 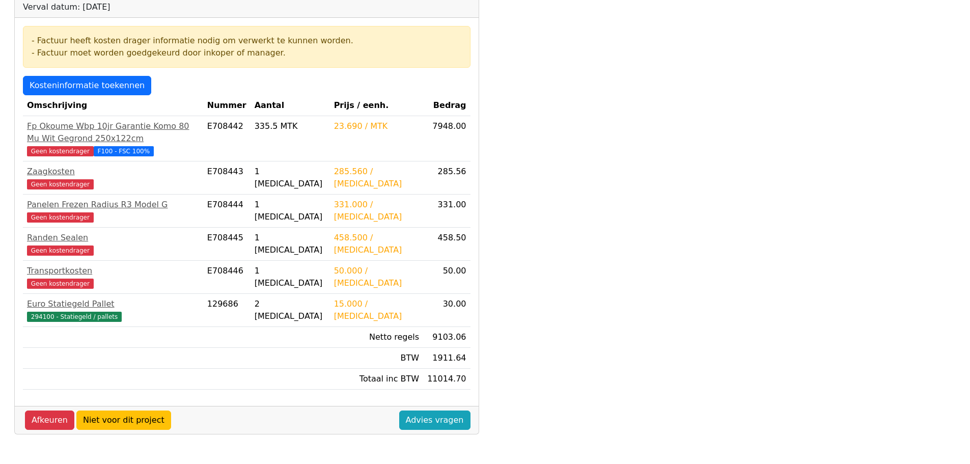 I want to click on a: Advies vragen, so click(x=435, y=420).